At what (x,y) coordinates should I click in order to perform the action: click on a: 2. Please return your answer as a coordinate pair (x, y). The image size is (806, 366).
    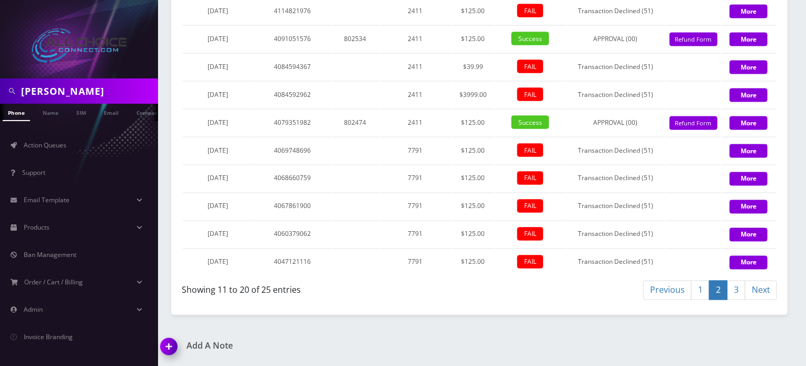
    Looking at the image, I should click on (718, 290).